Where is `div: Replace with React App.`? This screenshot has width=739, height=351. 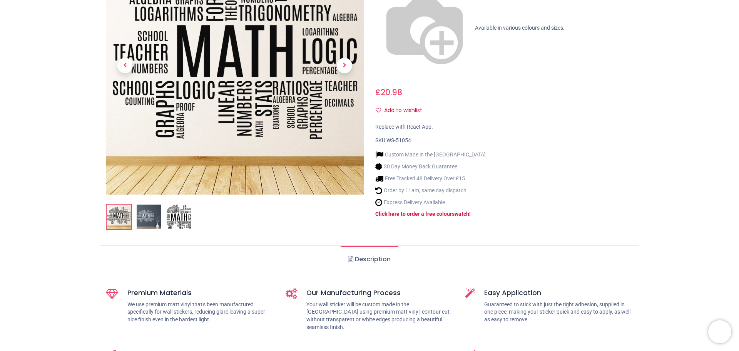
div: Replace with React App. is located at coordinates (504, 127).